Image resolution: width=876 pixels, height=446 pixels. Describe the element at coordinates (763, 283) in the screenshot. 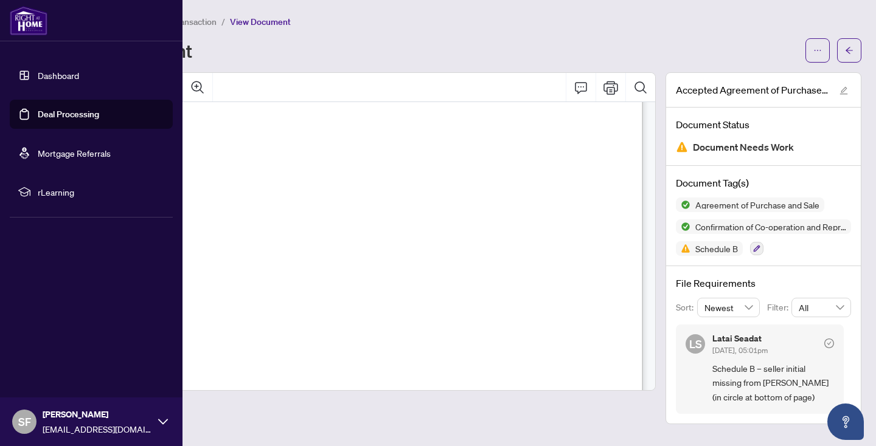

I see `h4: File Requirements` at that location.